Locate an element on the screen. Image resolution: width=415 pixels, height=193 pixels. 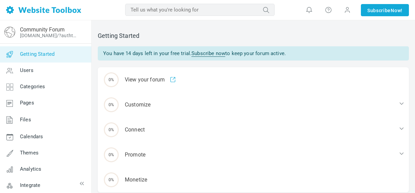
div: You have 14 days left in your free trial. to keep your forum active. is located at coordinates (253, 53).